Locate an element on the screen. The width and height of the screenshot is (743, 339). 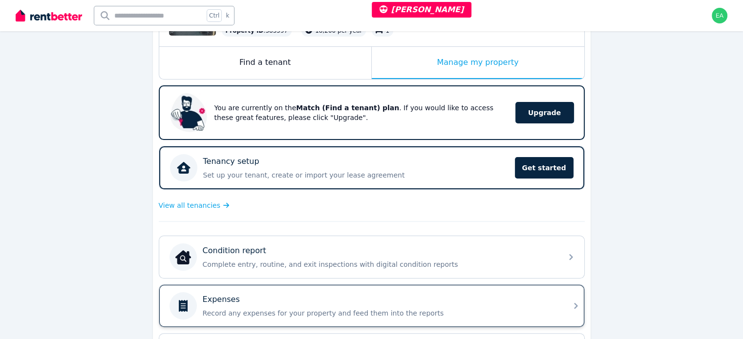
span: Ctrl is located at coordinates (214, 16).